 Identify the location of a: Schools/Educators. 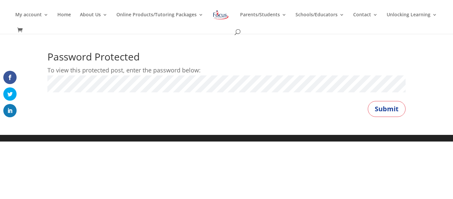
(320, 20).